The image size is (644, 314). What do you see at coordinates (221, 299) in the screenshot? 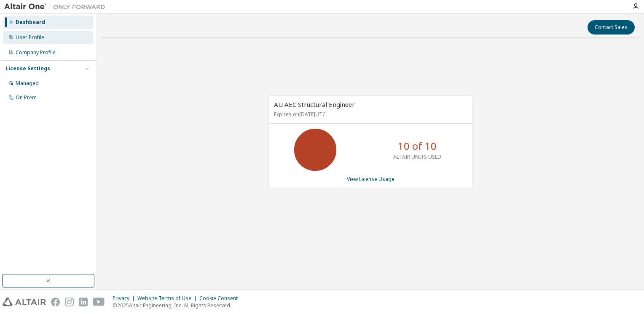
I see `div: Cookie Consent` at bounding box center [221, 299].